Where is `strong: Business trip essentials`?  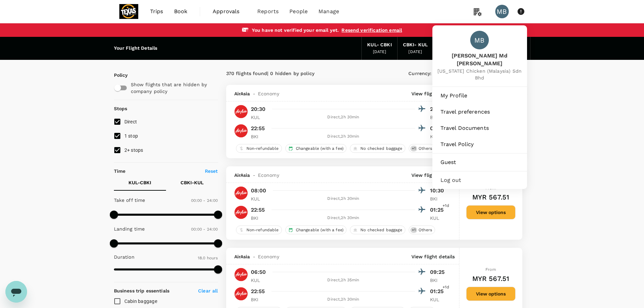
strong: Business trip essentials is located at coordinates (142, 291).